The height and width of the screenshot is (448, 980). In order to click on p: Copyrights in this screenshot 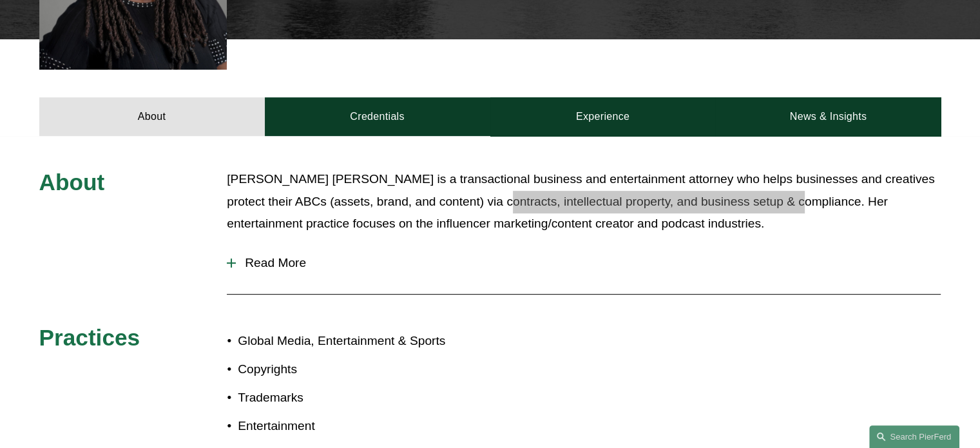, I will do `click(364, 369)`.